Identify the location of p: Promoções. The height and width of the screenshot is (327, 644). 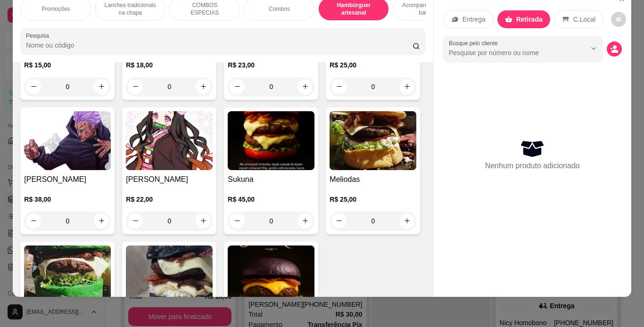
(55, 9).